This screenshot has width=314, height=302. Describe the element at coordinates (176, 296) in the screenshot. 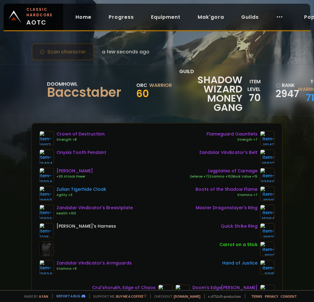

I see `span: Checkout` at that location.